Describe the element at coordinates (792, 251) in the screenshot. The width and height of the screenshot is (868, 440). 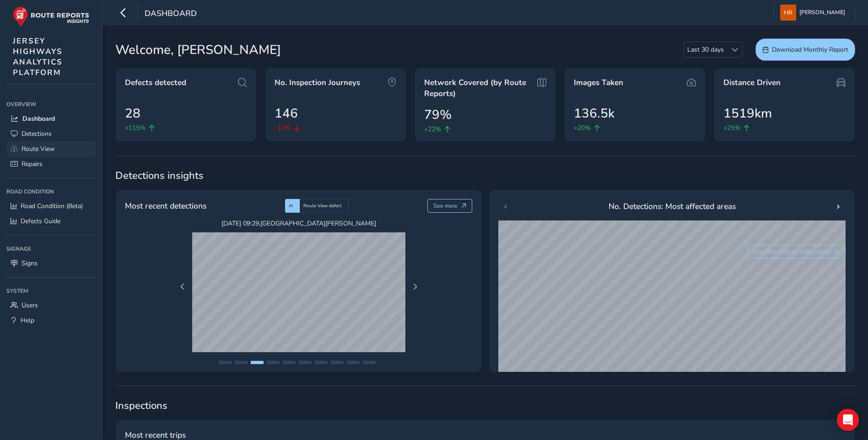
I see `span: See difference for same period` at that location.